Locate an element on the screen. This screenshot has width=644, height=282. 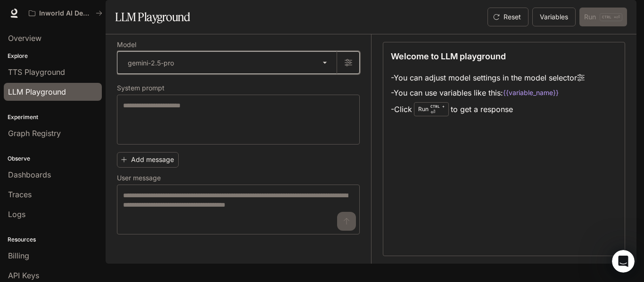
li: - You can use variables like this: is located at coordinates (487, 93).